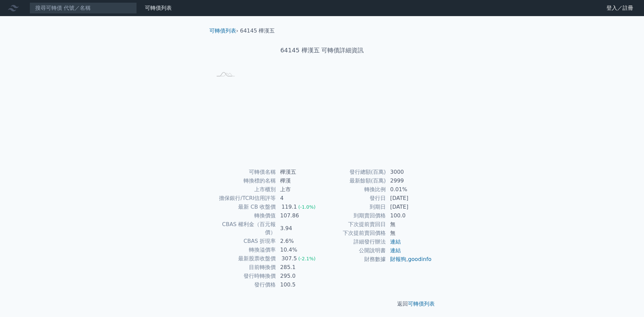  What do you see at coordinates (244, 207) in the screenshot?
I see `td: 最新 CB 收盤價` at bounding box center [244, 207].